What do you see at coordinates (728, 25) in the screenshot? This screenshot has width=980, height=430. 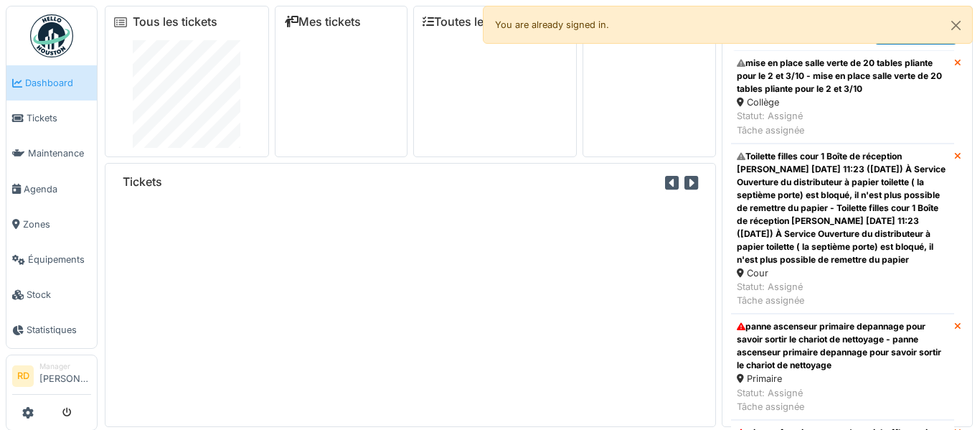 I see `div: You are already signed in.` at bounding box center [728, 25].